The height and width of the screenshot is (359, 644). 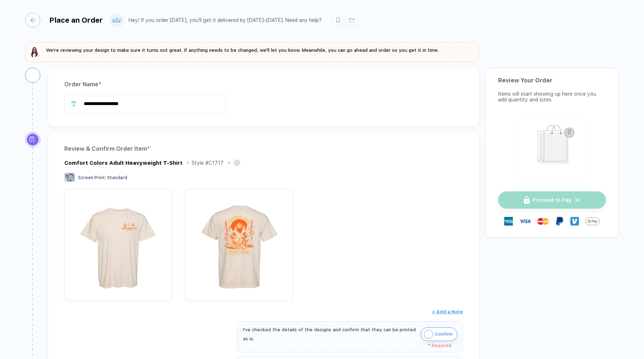 What do you see at coordinates (239, 243) in the screenshot?
I see `img: 48552265-1ccf-48b3-b37a-fe08d439bf22_nt_back_1748496679910.jpg` at bounding box center [239, 243].